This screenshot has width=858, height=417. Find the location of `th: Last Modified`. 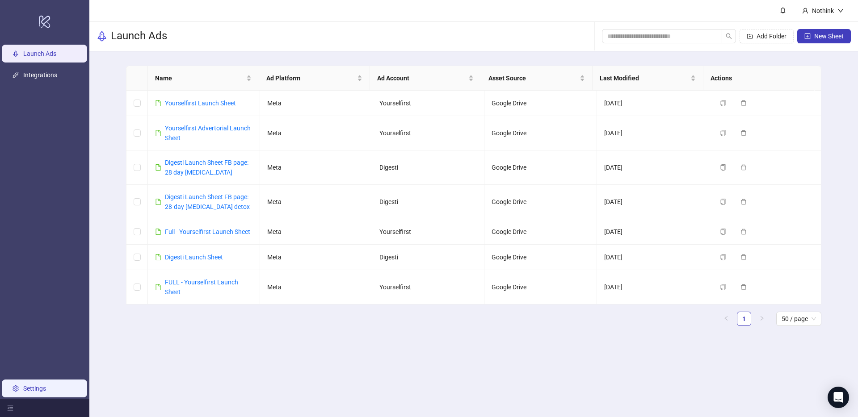

th: Last Modified is located at coordinates (648, 78).